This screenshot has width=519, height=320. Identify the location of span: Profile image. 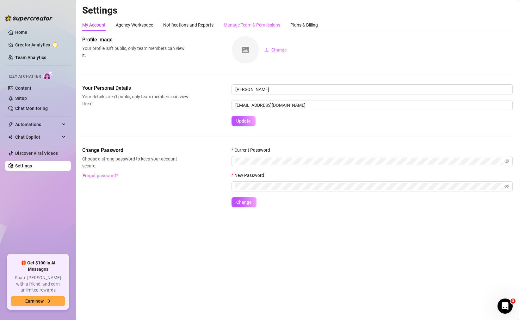
(135, 40).